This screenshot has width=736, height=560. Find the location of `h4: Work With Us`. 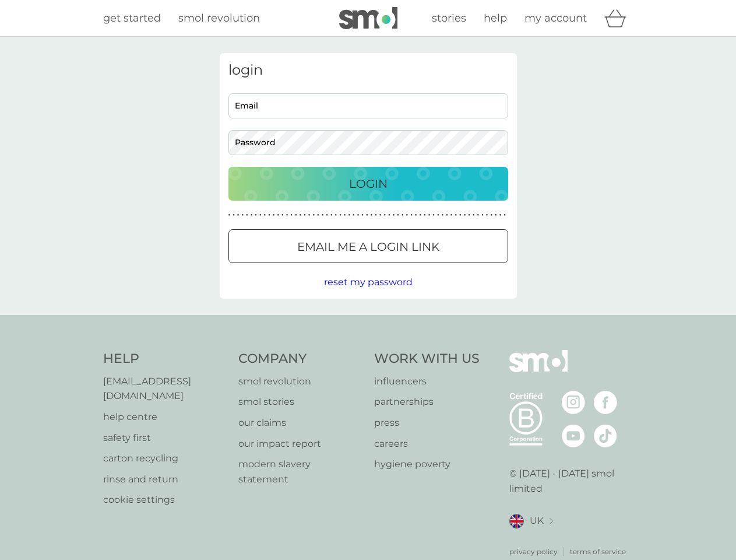

h4: Work With Us is located at coordinates (426, 359).